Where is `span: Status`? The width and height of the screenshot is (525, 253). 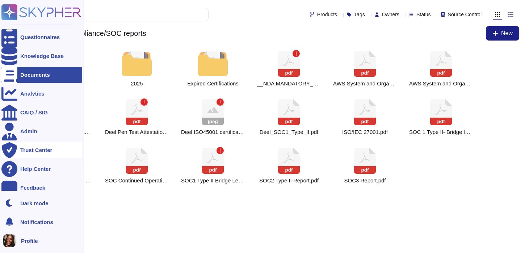 span: Status is located at coordinates (424, 14).